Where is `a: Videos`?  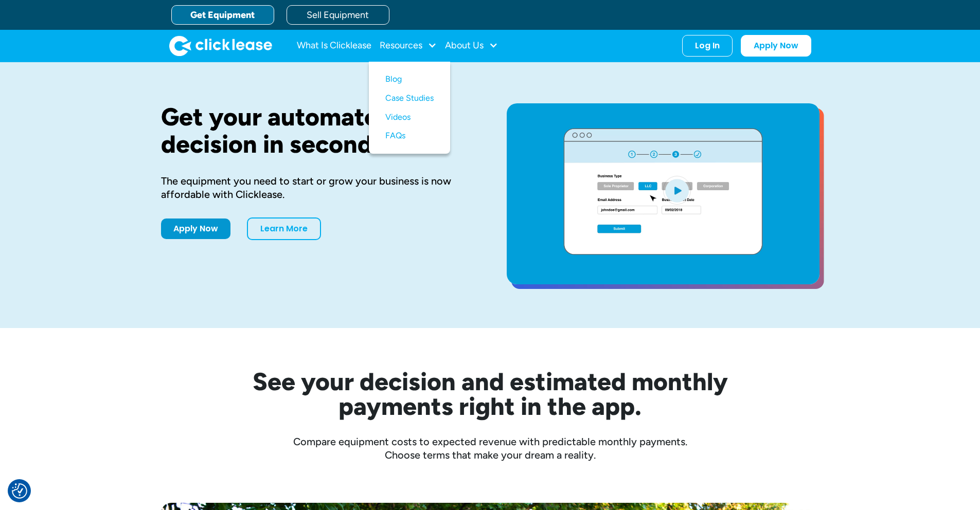 a: Videos is located at coordinates (409, 117).